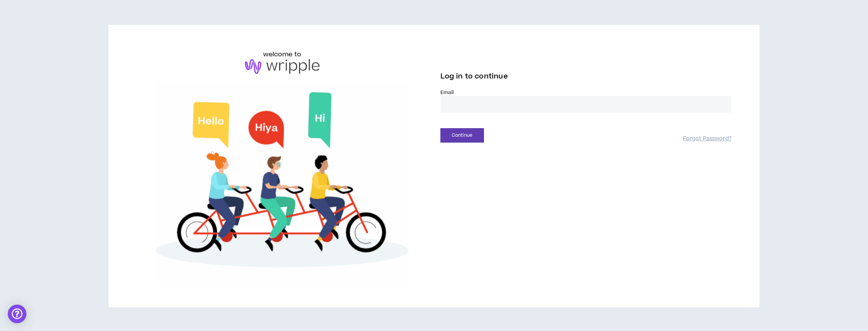 The image size is (868, 331). Describe the element at coordinates (282, 54) in the screenshot. I see `h6: welcome to` at that location.